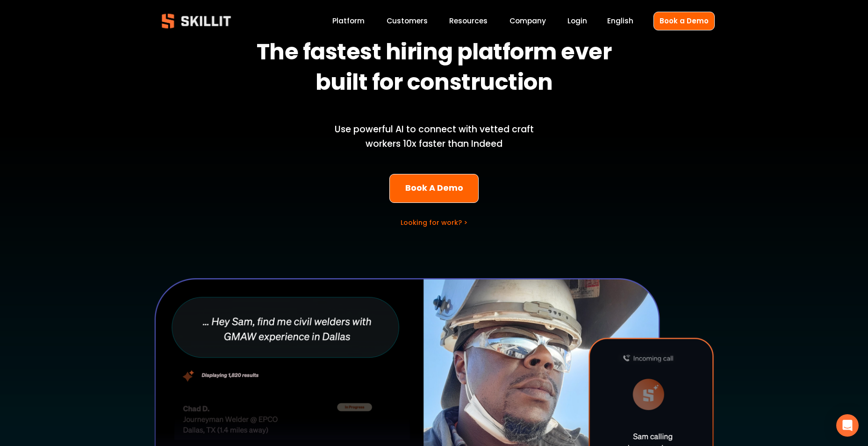  Describe the element at coordinates (620, 21) in the screenshot. I see `span: English` at that location.